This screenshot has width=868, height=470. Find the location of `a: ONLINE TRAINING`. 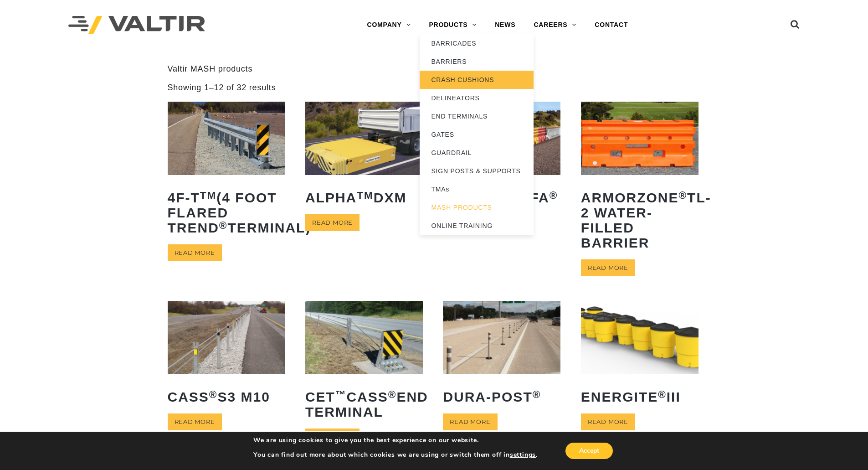

a: ONLINE TRAINING is located at coordinates (477, 226).